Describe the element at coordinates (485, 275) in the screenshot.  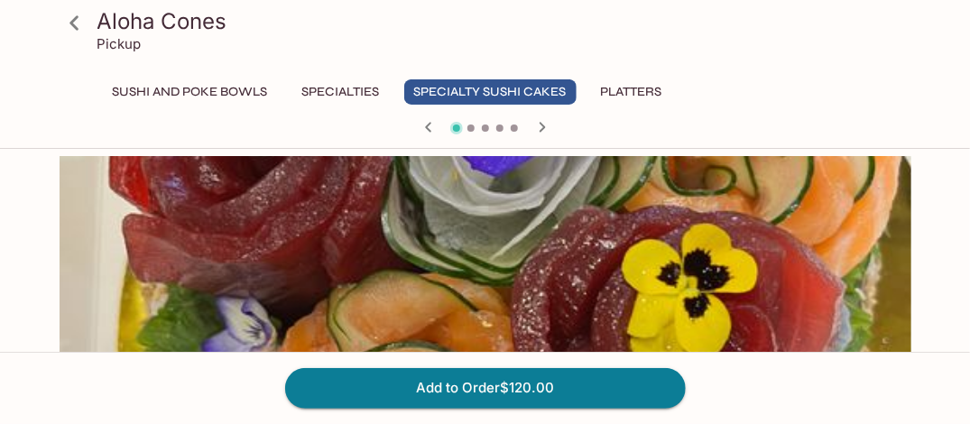
I see `div: 6" Sushi Cake (2-3 people)` at that location.